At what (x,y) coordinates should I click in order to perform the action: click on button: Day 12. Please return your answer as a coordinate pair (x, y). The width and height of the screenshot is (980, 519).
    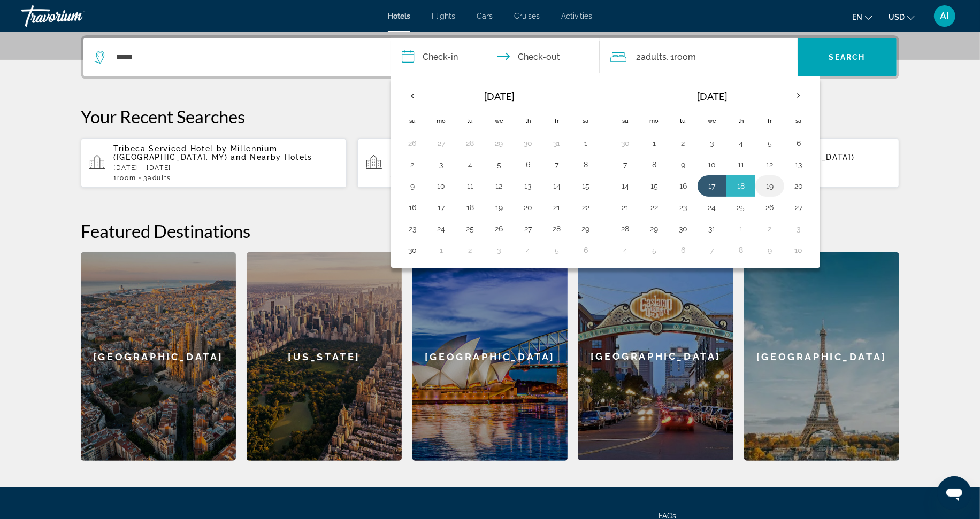
    Looking at the image, I should click on (499, 186).